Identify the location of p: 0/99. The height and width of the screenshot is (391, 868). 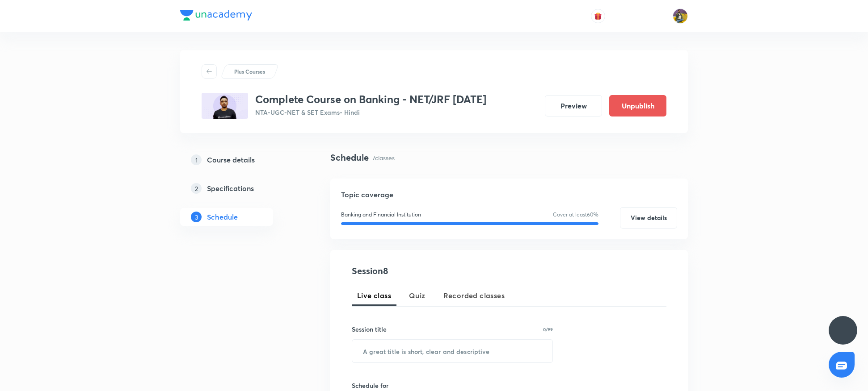
(548, 329).